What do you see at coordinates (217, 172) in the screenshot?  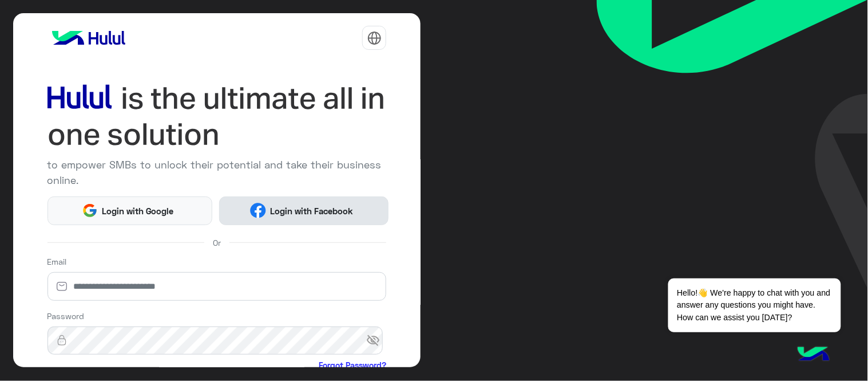 I see `p: to empower SMBs to unlock their potential and take their business online.` at bounding box center [217, 172].